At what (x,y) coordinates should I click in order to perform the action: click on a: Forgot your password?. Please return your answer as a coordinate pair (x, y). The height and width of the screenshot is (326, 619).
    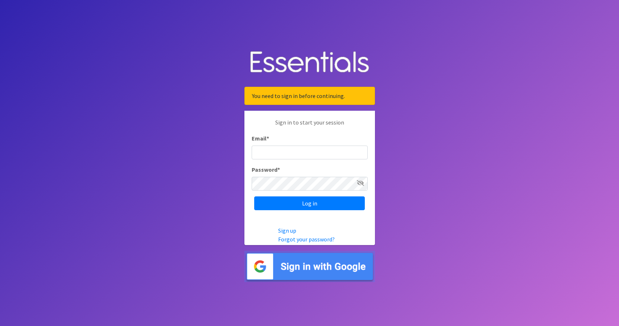
    Looking at the image, I should click on (306, 239).